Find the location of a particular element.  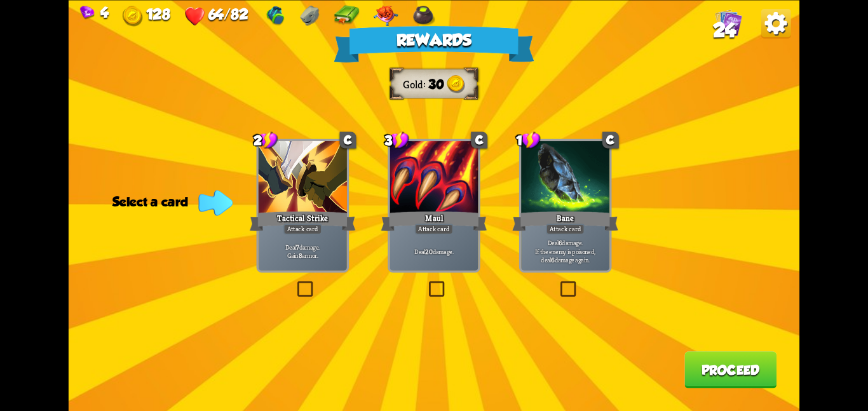

img: Dragonstone - Raise your max HP by 1 after each combat. is located at coordinates (309, 15).